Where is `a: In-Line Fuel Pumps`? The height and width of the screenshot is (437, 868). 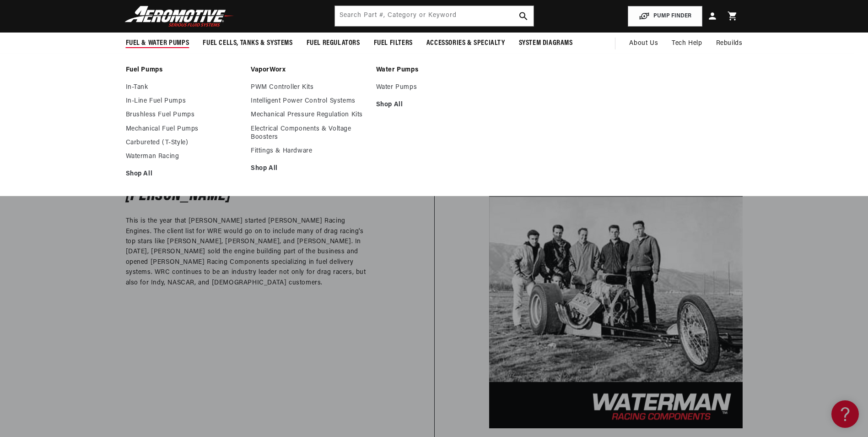 a: In-Line Fuel Pumps is located at coordinates (184, 101).